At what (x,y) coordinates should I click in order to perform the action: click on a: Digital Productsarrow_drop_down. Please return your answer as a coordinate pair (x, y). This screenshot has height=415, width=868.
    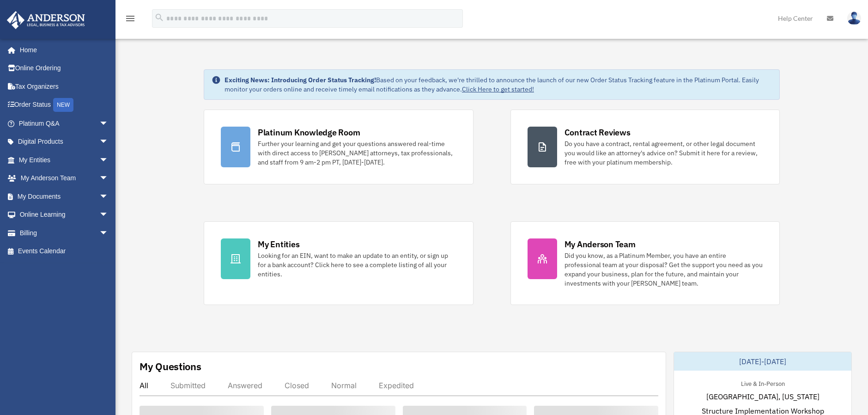
    Looking at the image, I should click on (64, 142).